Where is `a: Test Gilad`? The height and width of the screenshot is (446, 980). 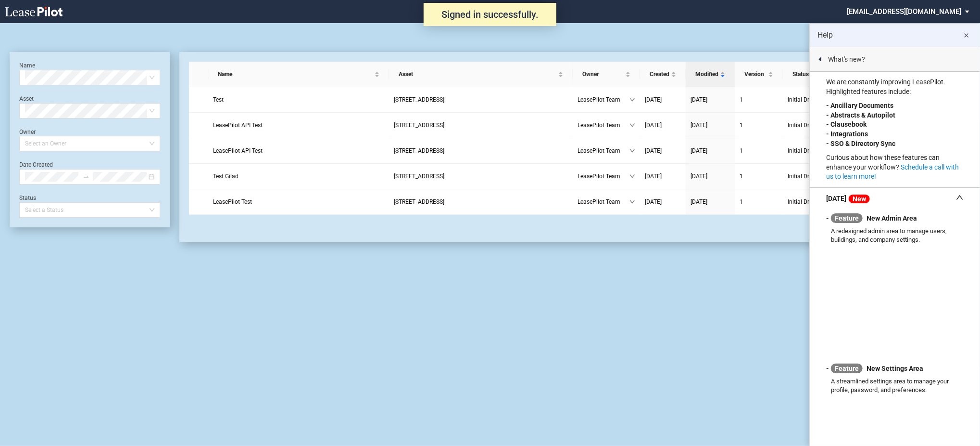
a: Test Gilad is located at coordinates (299, 176).